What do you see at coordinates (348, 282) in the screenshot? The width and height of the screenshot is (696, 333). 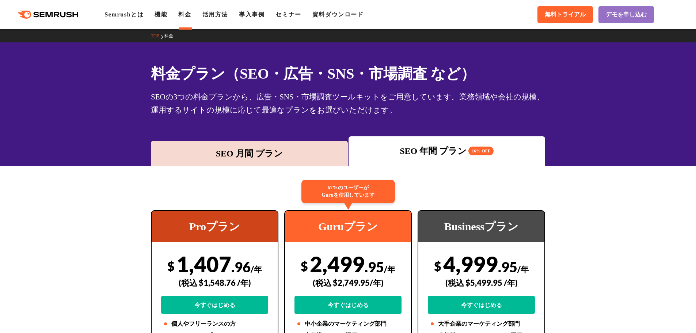 I see `div: (税込 $2,749.95/年)` at bounding box center [348, 282].